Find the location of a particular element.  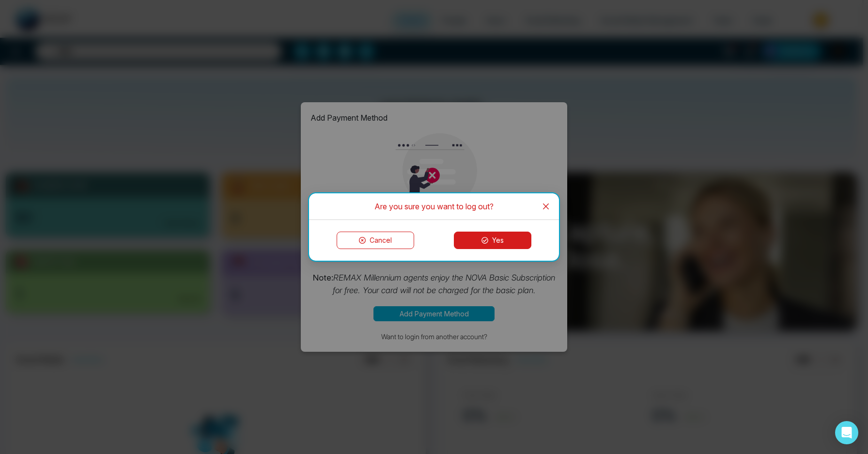

button: Cancel is located at coordinates (376, 240).